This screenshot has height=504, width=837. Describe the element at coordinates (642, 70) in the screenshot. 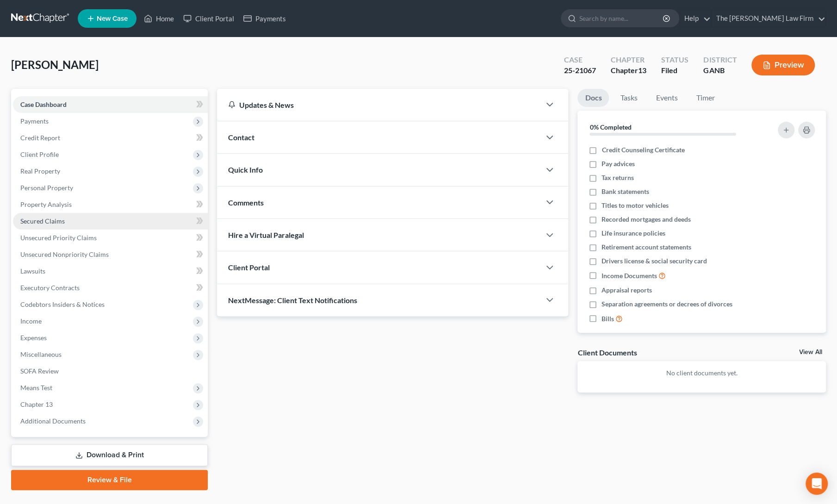

I see `span: 13` at that location.